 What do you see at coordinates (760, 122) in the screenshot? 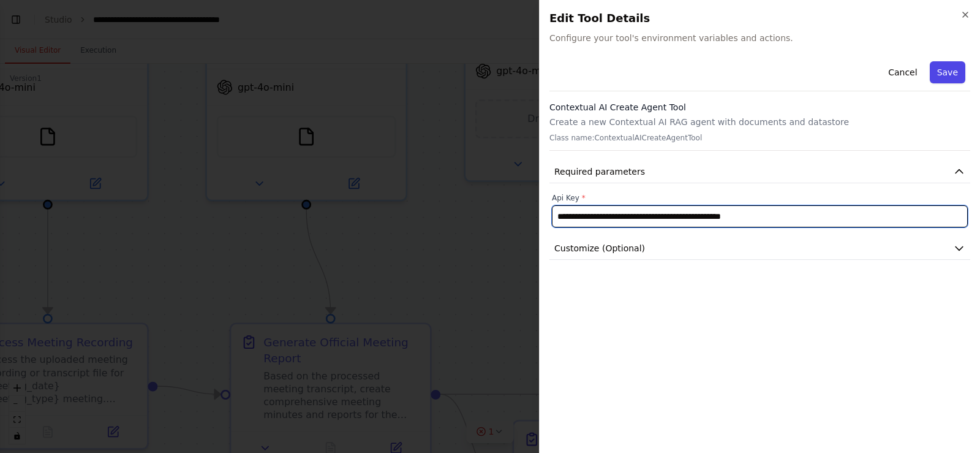
I see `p: Create a new Contextual AI RAG agent with documents and datastore` at bounding box center [760, 122].